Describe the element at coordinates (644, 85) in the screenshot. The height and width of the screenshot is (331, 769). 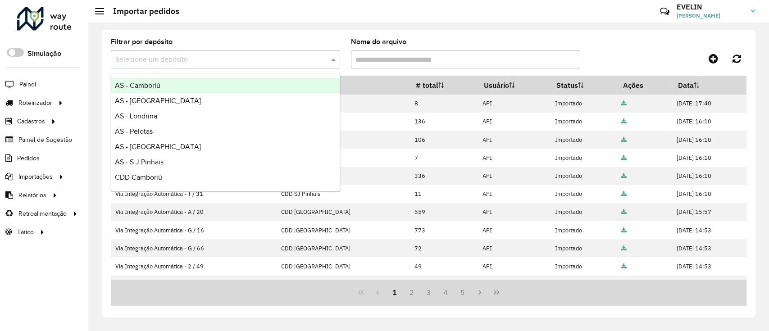
I see `th: Ações` at that location.